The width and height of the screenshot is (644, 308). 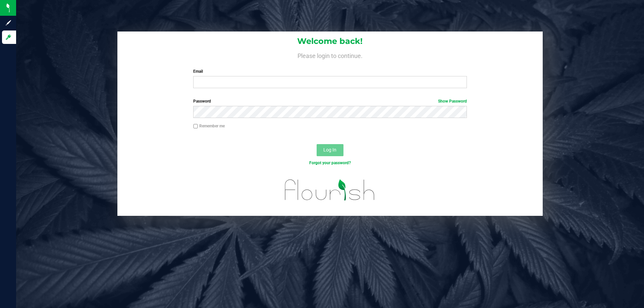 I want to click on h4: Please login to continue., so click(x=330, y=55).